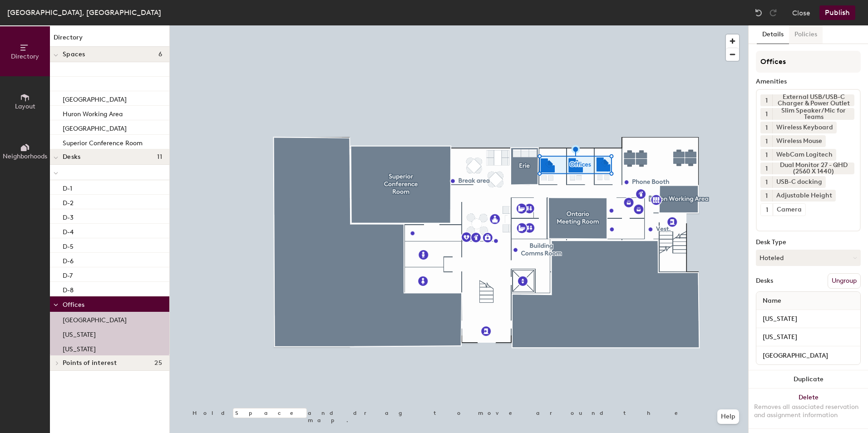 This screenshot has height=433, width=868. What do you see at coordinates (808, 409) in the screenshot?
I see `button: DeleteRemoves all associated reservation and assignment information` at bounding box center [808, 409].